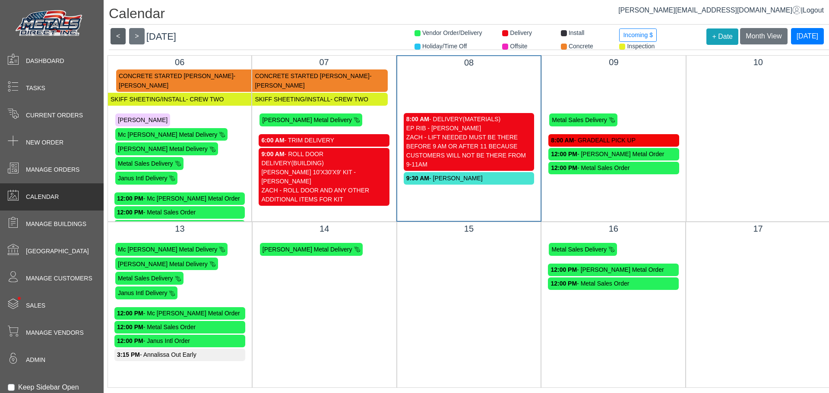  I want to click on strong: 9:00 AM, so click(272, 154).